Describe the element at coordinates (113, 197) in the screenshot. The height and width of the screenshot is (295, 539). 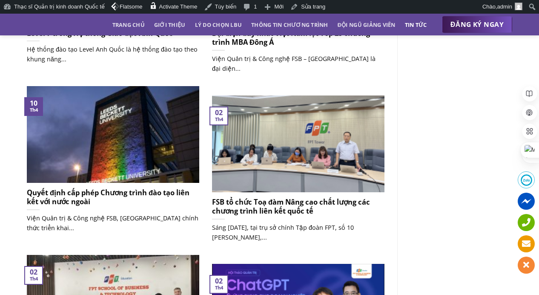
I see `h5: Quyết định cấp phép Chương trình đào tạo liên kết với nước ngoài` at that location.